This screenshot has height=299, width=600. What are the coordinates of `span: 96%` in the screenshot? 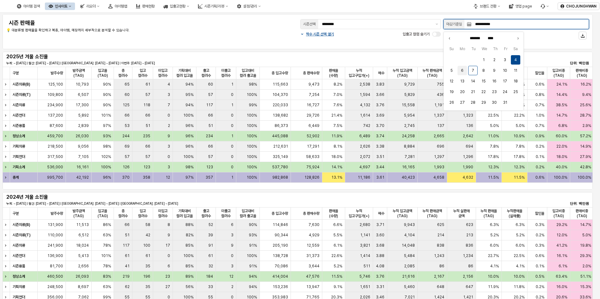 It's located at (190, 126).